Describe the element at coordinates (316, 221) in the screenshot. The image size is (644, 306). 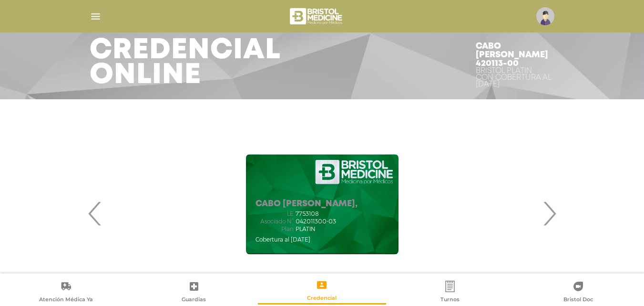
I see `span: 042011300-03` at that location.